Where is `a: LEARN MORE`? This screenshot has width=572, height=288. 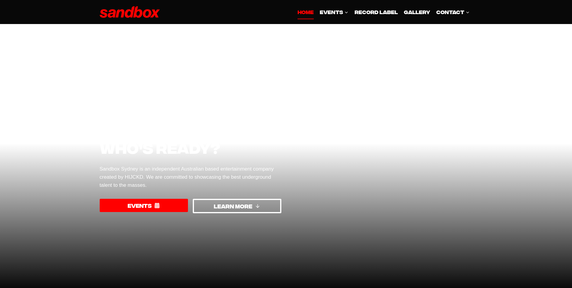 a: LEARN MORE is located at coordinates (237, 206).